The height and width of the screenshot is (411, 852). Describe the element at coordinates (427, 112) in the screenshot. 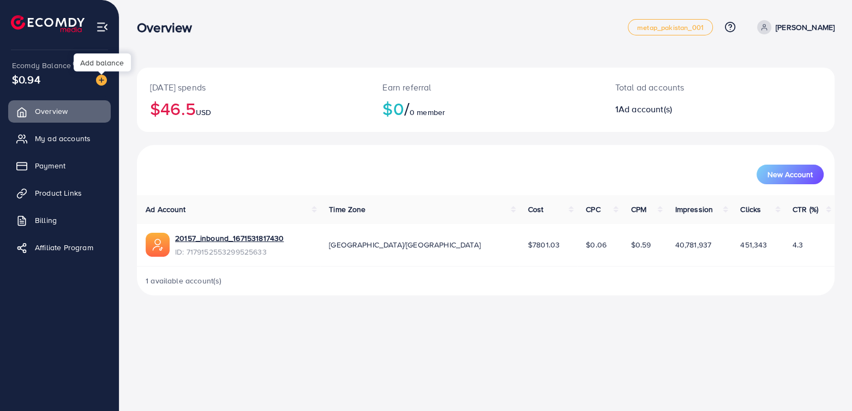

I see `span: 0 member` at that location.